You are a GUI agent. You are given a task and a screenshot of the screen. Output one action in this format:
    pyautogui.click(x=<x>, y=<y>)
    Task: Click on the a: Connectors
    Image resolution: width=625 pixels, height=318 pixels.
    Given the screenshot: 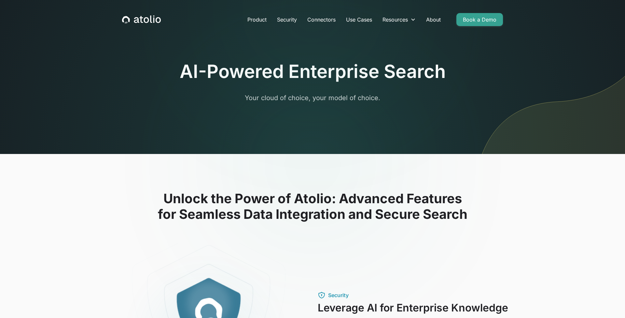 What is the action you would take?
    pyautogui.click(x=322, y=20)
    